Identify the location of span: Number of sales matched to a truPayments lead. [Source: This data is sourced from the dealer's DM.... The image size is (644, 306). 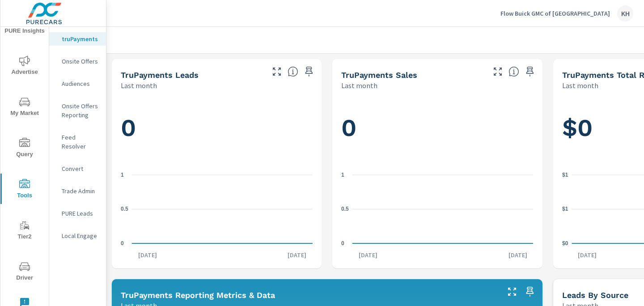
(514, 72).